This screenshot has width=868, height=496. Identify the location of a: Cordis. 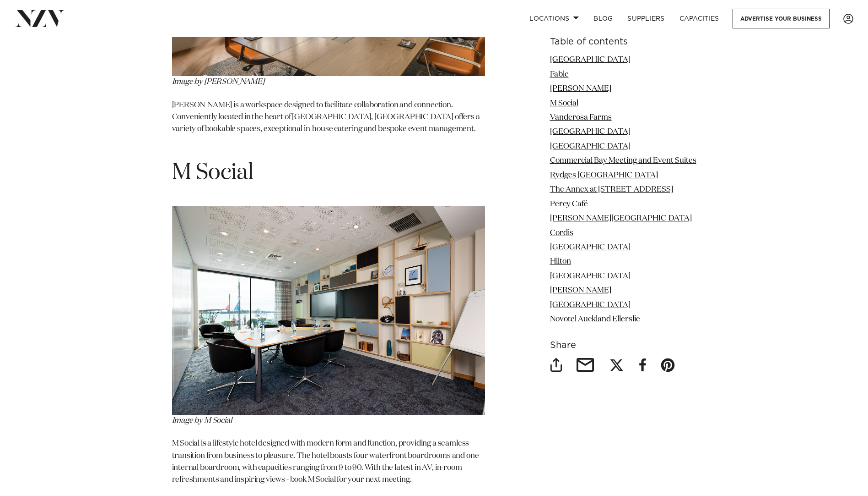
(561, 232).